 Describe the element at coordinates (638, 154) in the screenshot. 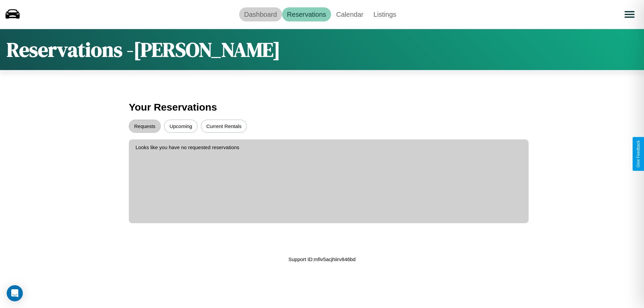

I see `div: Give Feedback` at that location.